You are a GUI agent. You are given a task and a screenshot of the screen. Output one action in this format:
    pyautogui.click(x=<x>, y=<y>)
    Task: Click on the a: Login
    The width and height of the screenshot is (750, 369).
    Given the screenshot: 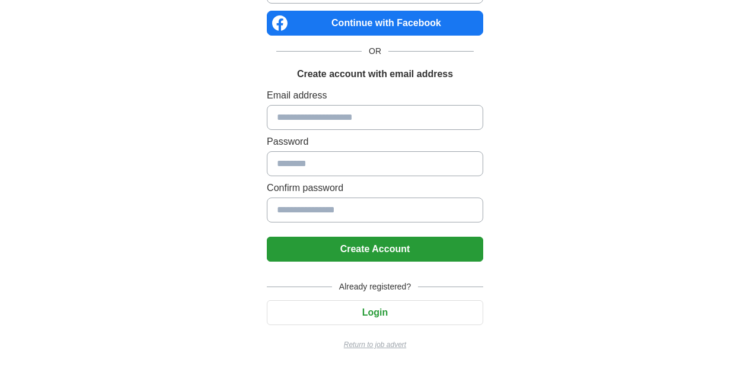 What is the action you would take?
    pyautogui.click(x=375, y=312)
    